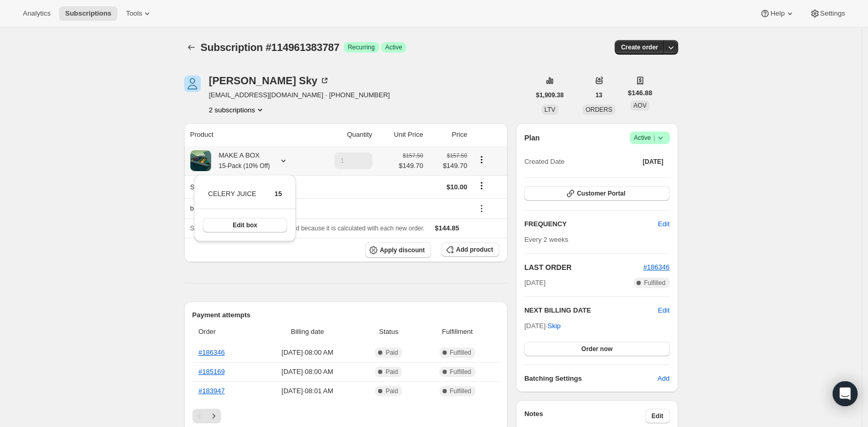 The image size is (868, 427). I want to click on th: Product, so click(248, 135).